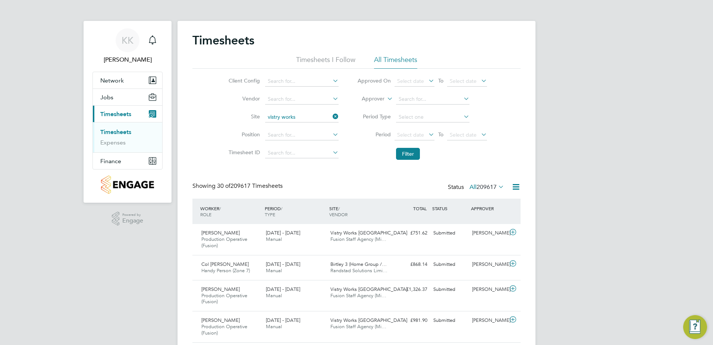  What do you see at coordinates (243, 152) in the screenshot?
I see `label: Timesheet ID` at bounding box center [243, 152].